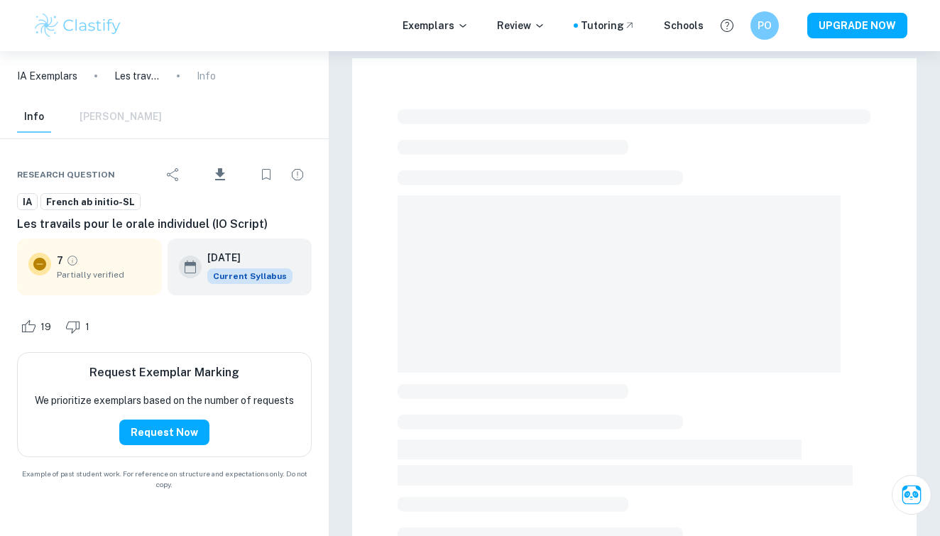 This screenshot has height=536, width=940. What do you see at coordinates (164, 479) in the screenshot?
I see `span: Example of past student work. For reference on structure and expectations only. Do not copy.` at bounding box center [164, 479].